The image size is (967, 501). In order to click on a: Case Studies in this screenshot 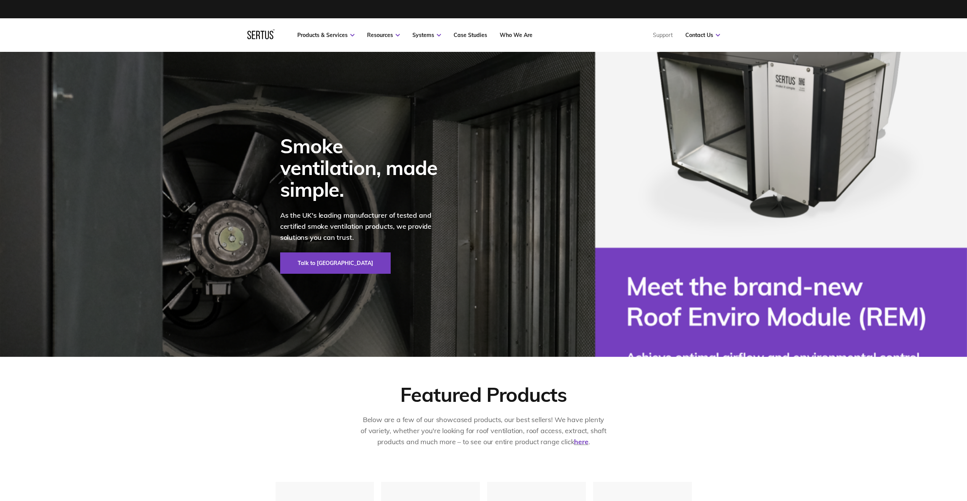, I will do `click(470, 35)`.